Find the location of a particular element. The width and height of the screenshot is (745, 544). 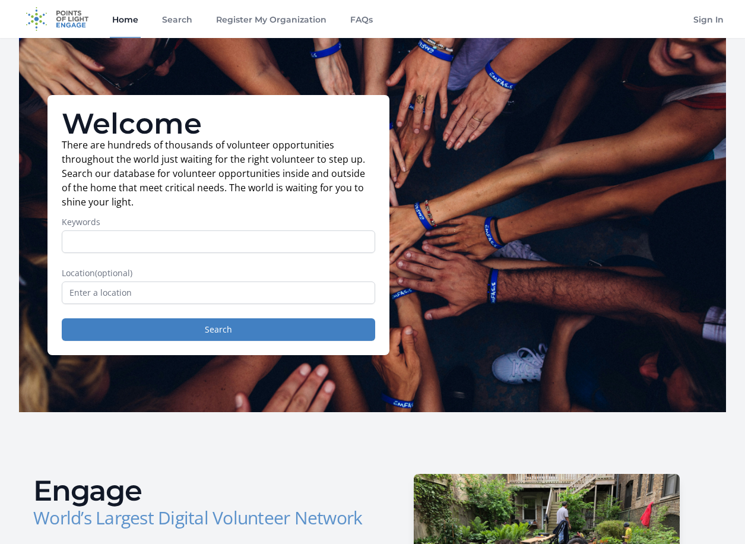

button: Search is located at coordinates (218, 329).